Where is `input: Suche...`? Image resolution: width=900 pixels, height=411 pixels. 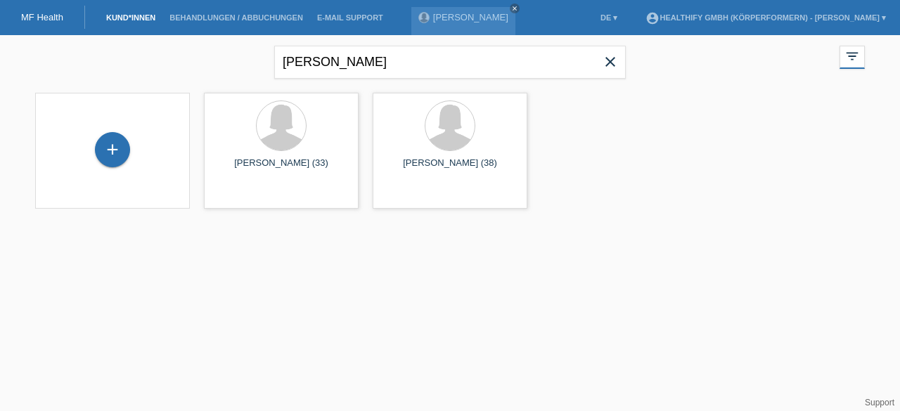 input: Suche... is located at coordinates (450, 62).